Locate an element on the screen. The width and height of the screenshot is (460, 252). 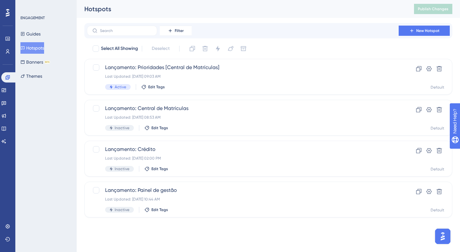
button: BannersBETA is located at coordinates (35, 62).